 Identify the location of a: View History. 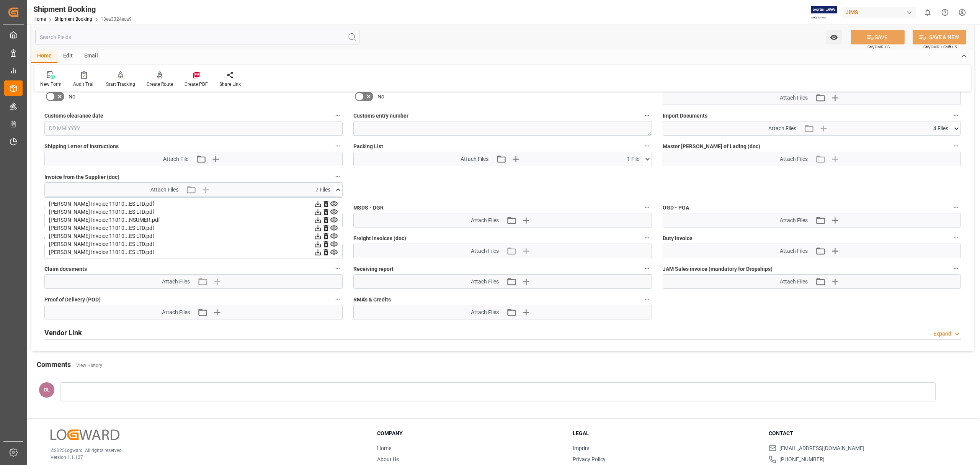
(89, 365).